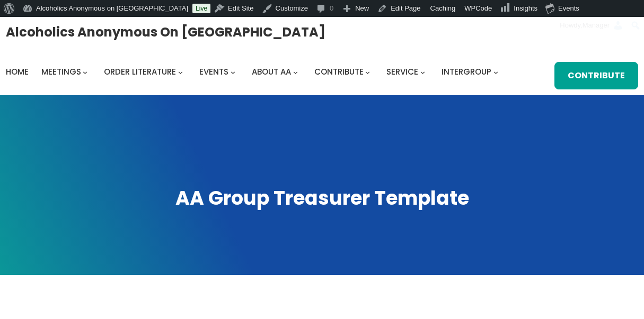 Image resolution: width=644 pixels, height=319 pixels. I want to click on a: Meetings, so click(61, 72).